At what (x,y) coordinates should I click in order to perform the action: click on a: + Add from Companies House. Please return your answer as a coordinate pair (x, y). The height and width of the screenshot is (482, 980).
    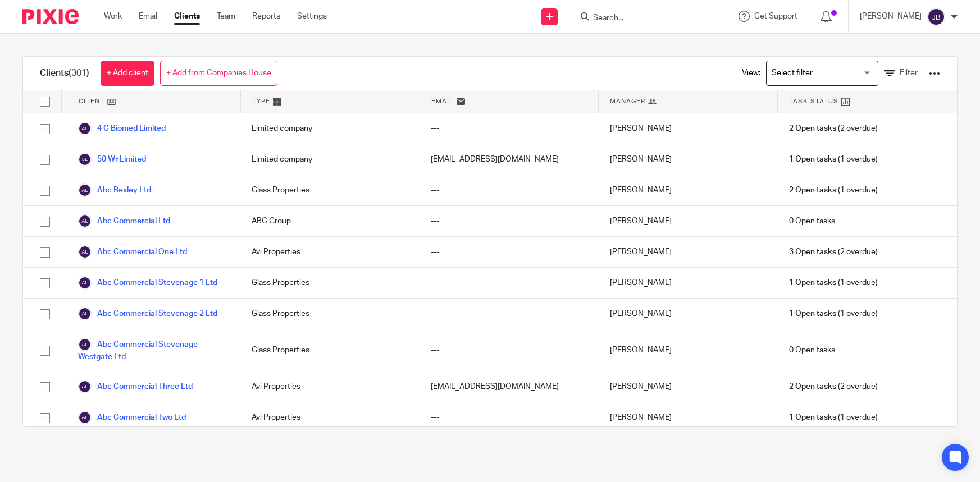
    Looking at the image, I should click on (218, 73).